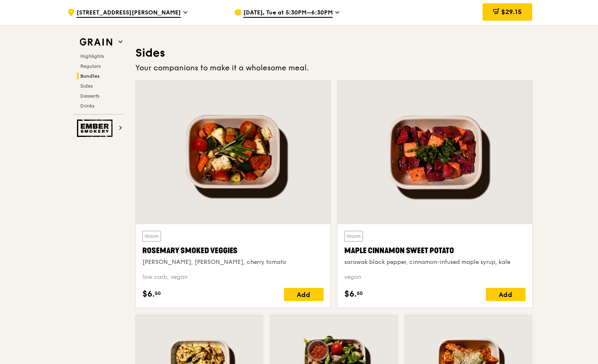 This screenshot has height=364, width=598. Describe the element at coordinates (90, 76) in the screenshot. I see `span: Bundles` at that location.